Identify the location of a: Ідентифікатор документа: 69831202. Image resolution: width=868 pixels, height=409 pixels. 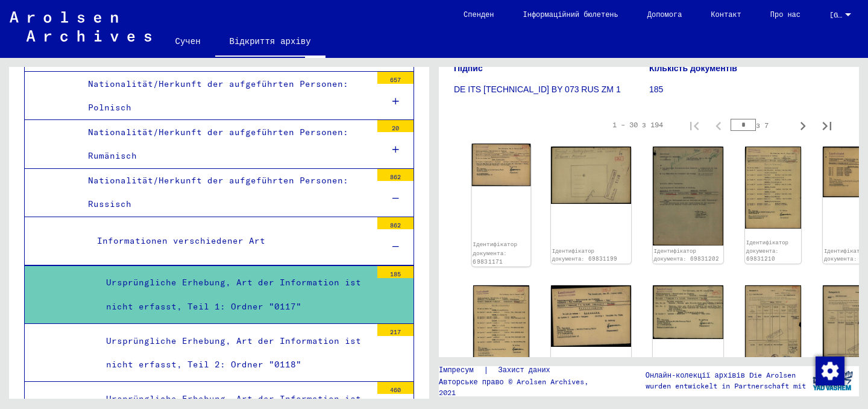
(687, 255).